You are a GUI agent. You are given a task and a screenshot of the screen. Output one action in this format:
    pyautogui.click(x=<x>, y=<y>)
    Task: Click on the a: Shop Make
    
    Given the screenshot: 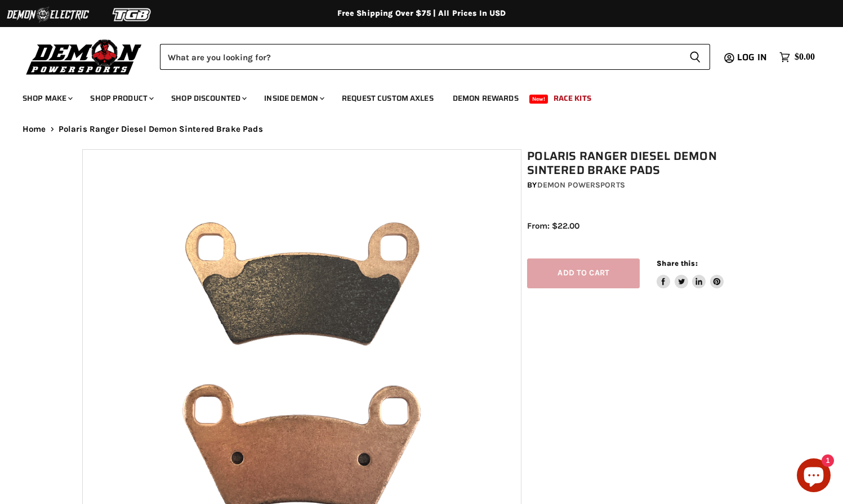 What is the action you would take?
    pyautogui.click(x=47, y=98)
    